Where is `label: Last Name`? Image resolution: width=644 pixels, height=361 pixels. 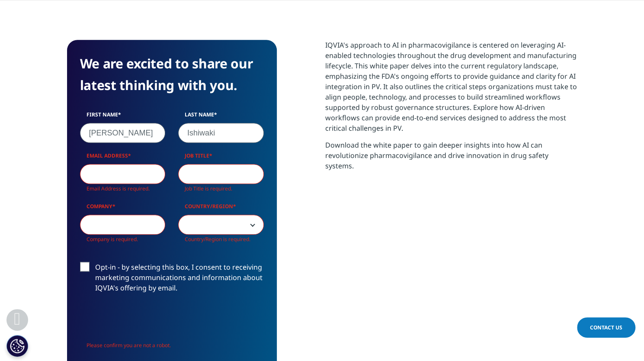 label: Last Name is located at coordinates (221, 117).